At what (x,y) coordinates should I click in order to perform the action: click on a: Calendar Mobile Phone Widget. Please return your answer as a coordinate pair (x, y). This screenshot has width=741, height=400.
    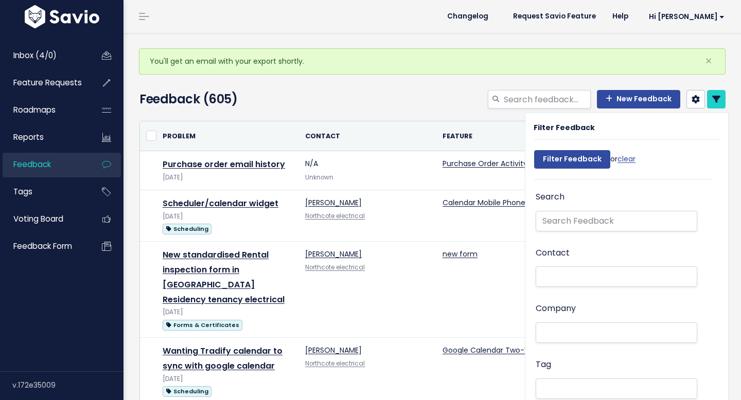
    Looking at the image, I should click on (497, 203).